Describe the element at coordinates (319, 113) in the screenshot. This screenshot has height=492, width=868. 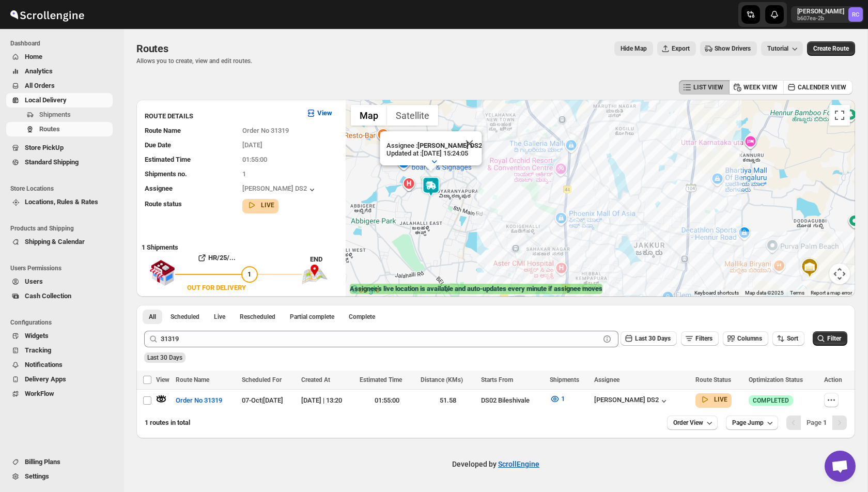
I see `button: View` at that location.